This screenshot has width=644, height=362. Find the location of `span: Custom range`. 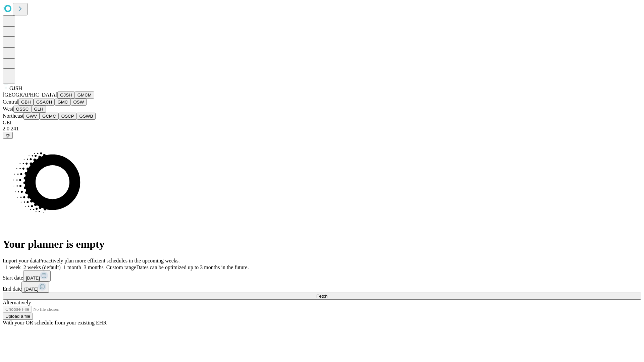

span: Custom range is located at coordinates (121, 267).